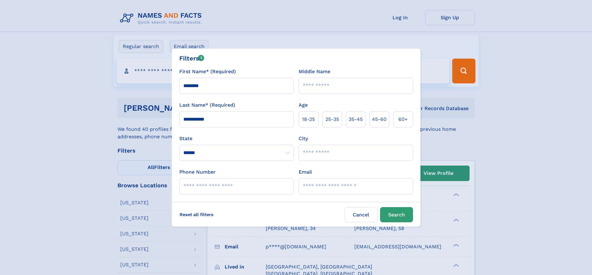 This screenshot has height=275, width=592. I want to click on label: Phone Number, so click(197, 172).